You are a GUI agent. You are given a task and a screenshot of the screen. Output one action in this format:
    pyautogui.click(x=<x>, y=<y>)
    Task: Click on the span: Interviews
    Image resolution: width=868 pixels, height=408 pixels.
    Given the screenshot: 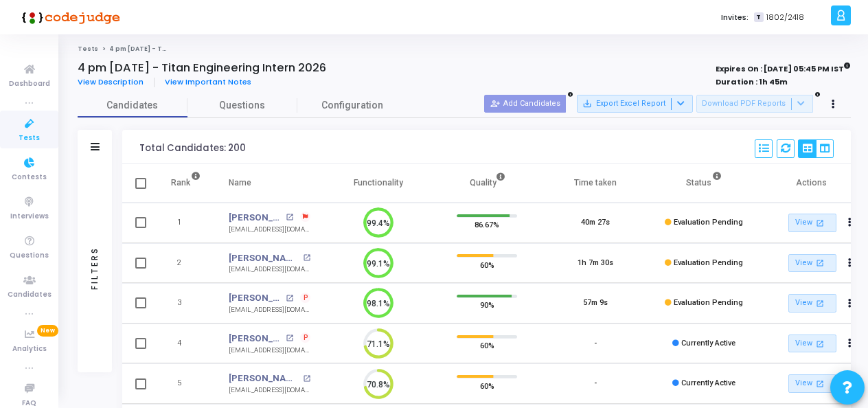 What is the action you would take?
    pyautogui.click(x=30, y=217)
    